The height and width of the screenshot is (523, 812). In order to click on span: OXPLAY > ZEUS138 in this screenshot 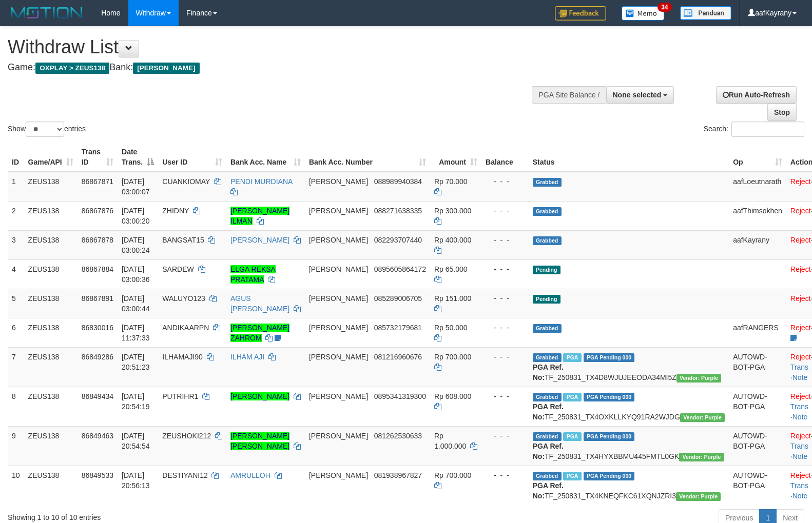, I will do `click(72, 68)`.